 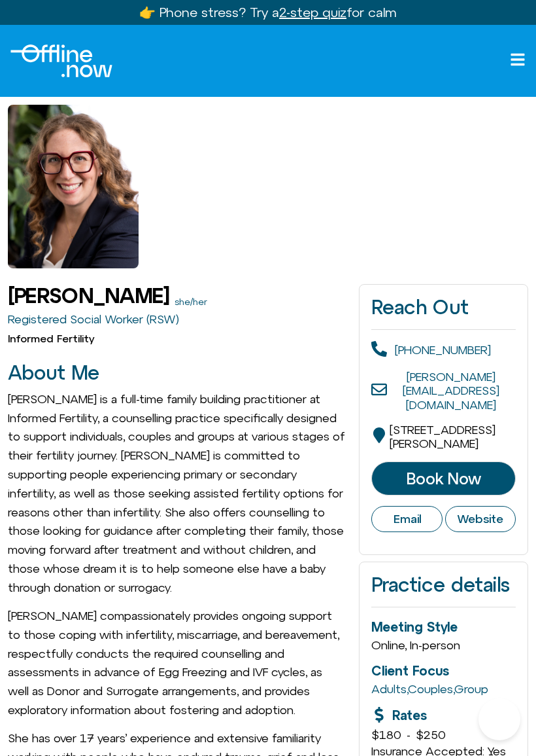 What do you see at coordinates (407, 519) in the screenshot?
I see `span: Email` at bounding box center [407, 519].